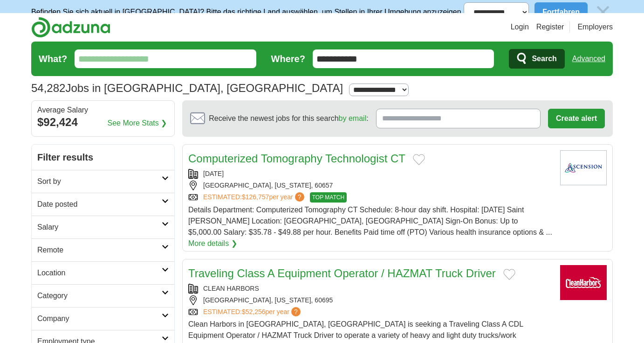 This screenshot has height=343, width=644. What do you see at coordinates (536, 59) in the screenshot?
I see `button: Search` at bounding box center [536, 59].